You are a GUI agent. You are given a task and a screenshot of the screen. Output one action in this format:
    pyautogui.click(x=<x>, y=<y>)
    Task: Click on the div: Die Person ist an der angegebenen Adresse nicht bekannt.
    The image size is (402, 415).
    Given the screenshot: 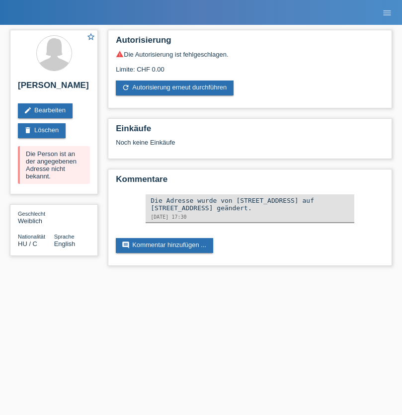 What is the action you would take?
    pyautogui.click(x=54, y=165)
    